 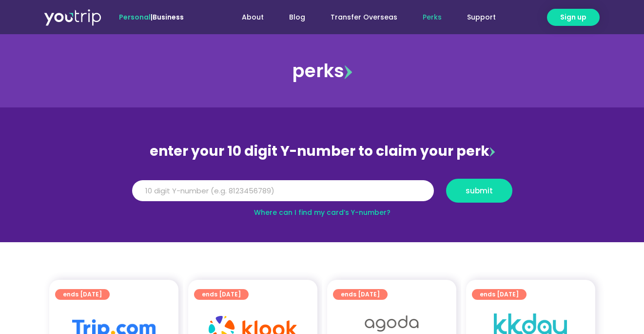 I want to click on a: Blog, so click(x=297, y=17).